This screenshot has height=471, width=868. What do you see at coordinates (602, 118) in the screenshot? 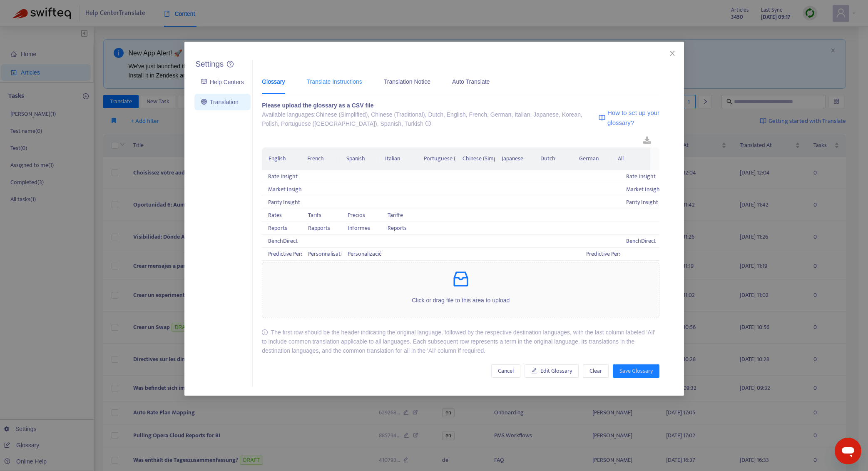
I see `img: image-link` at bounding box center [602, 118].